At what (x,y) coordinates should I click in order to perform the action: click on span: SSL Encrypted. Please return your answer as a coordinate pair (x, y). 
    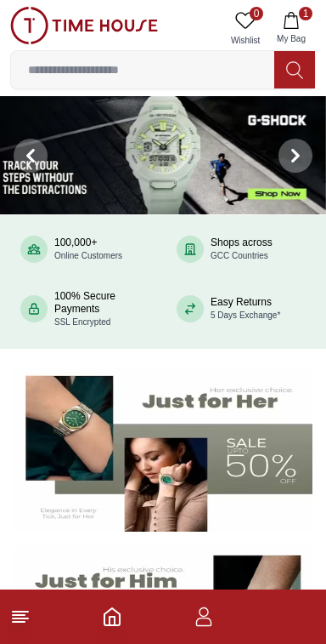
    Looking at the image, I should click on (82, 322).